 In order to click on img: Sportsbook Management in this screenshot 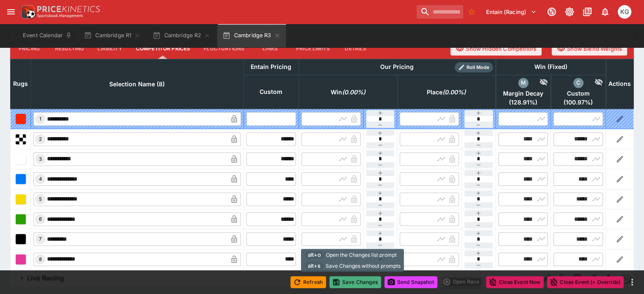, I will do `click(60, 16)`.